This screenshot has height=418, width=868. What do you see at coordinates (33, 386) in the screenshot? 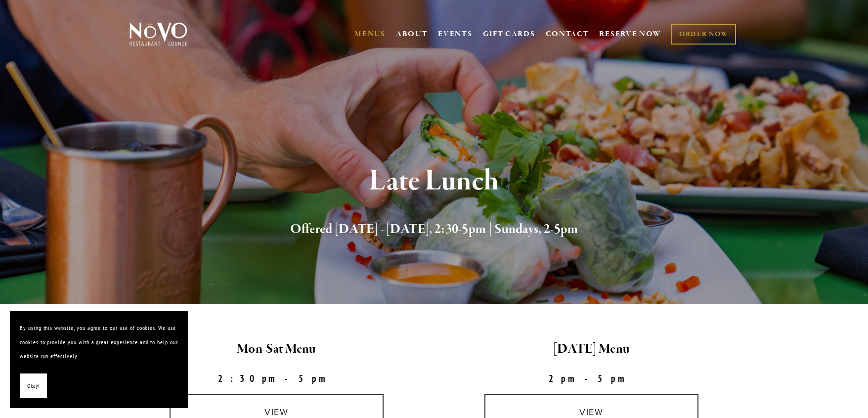
I see `button: Okay!` at bounding box center [33, 386].